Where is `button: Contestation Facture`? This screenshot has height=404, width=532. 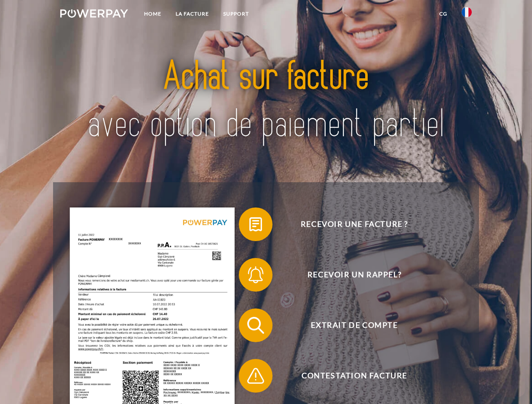
button: Contestation Facture is located at coordinates (348, 376).